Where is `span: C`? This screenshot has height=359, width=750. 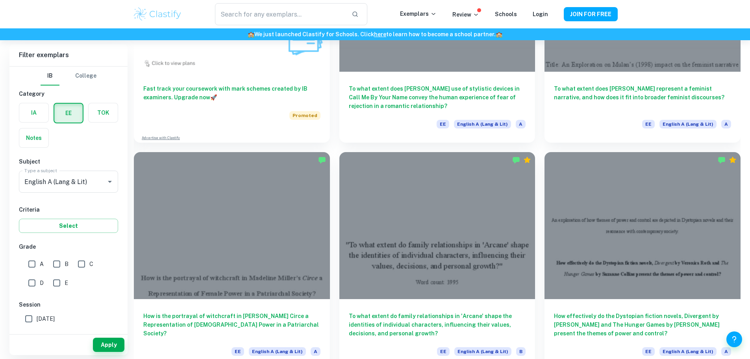 span: C is located at coordinates (91, 264).